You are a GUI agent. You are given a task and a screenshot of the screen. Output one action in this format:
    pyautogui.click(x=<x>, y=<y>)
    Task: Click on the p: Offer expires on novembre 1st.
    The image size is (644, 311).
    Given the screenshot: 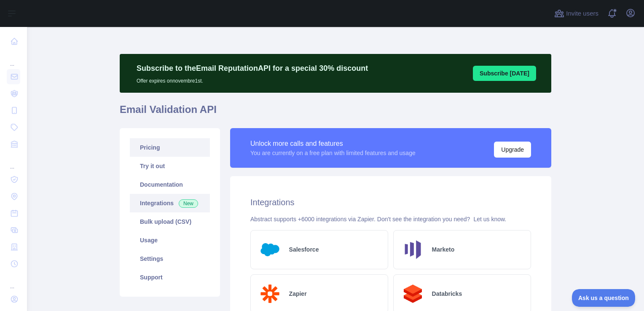 What is the action you would take?
    pyautogui.click(x=252, y=79)
    